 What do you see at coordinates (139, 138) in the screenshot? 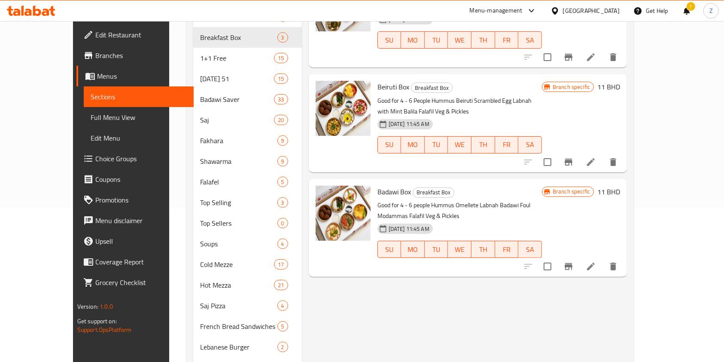
I see `span: Edit Menu` at bounding box center [139, 138].